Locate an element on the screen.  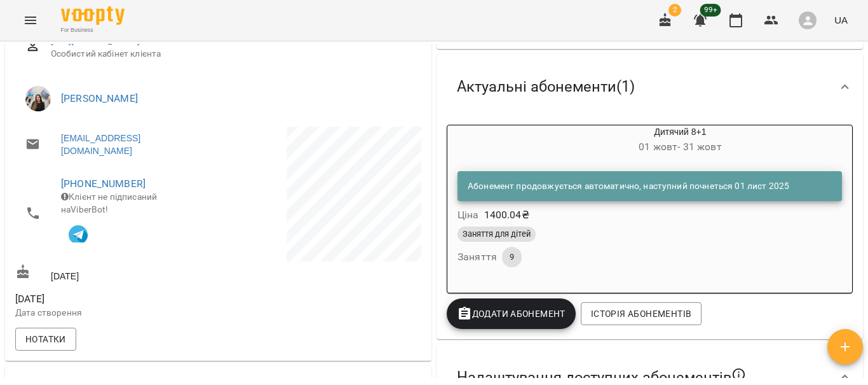
span: UA is located at coordinates (841, 20).